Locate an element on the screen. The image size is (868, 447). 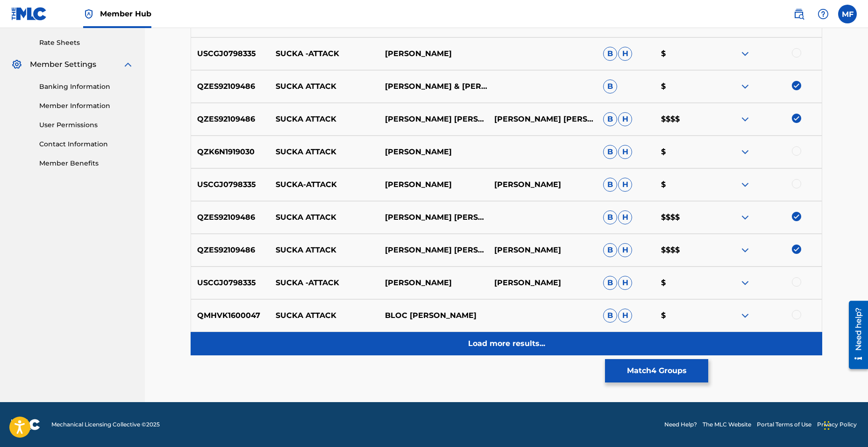
img: MLC Logo is located at coordinates (29, 13).